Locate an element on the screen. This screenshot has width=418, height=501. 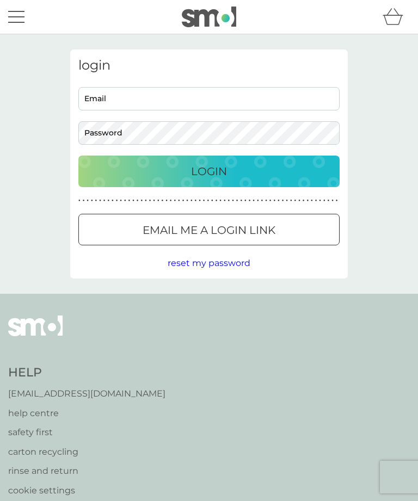
a: safety first is located at coordinates (86, 432).